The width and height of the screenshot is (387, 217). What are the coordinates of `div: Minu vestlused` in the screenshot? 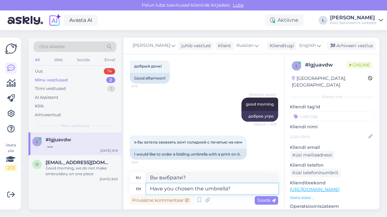 It's located at (51, 80).